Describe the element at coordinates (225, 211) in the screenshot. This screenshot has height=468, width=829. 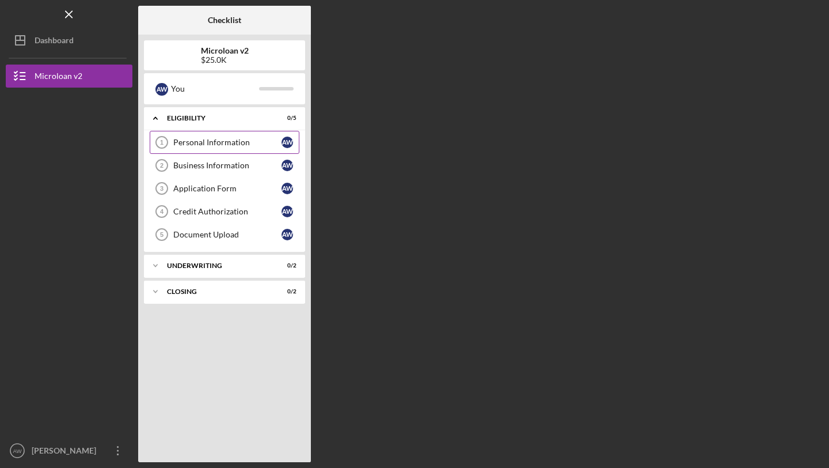
I see `a: 4Credit AuthorizationAW` at that location.